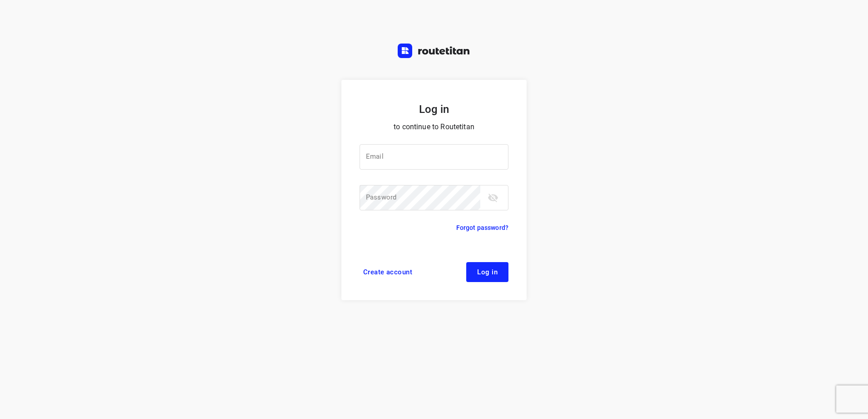 The width and height of the screenshot is (868, 419). I want to click on button: Log in, so click(487, 272).